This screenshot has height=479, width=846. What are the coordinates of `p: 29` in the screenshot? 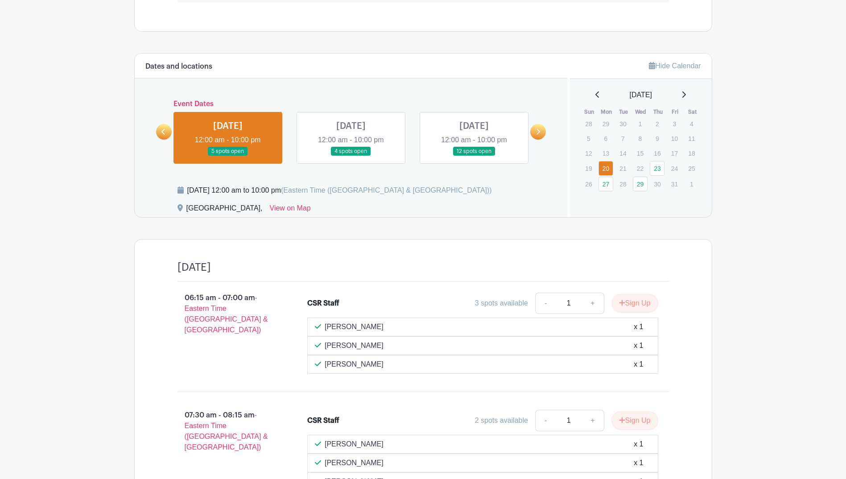 It's located at (606, 124).